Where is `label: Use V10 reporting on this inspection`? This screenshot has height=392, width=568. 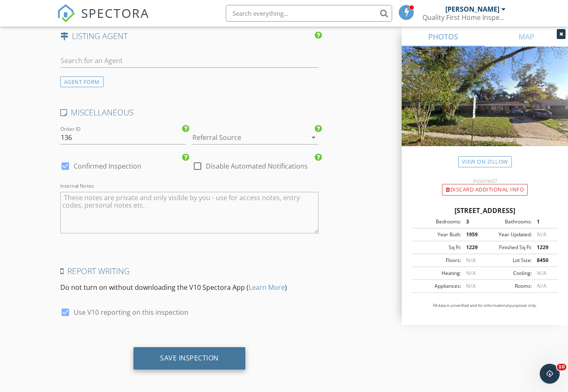
label: Use V10 reporting on this inspection is located at coordinates (131, 312).